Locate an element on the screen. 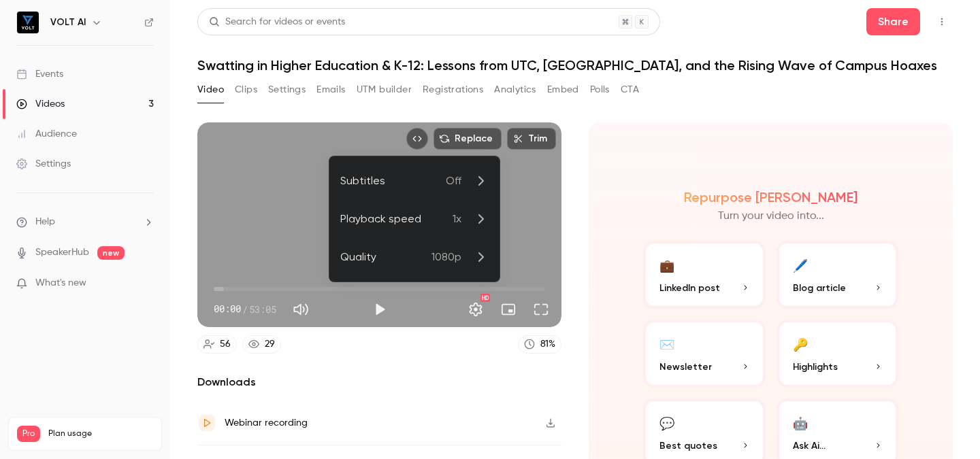 Image resolution: width=980 pixels, height=459 pixels. ul: Settings is located at coordinates (415, 219).